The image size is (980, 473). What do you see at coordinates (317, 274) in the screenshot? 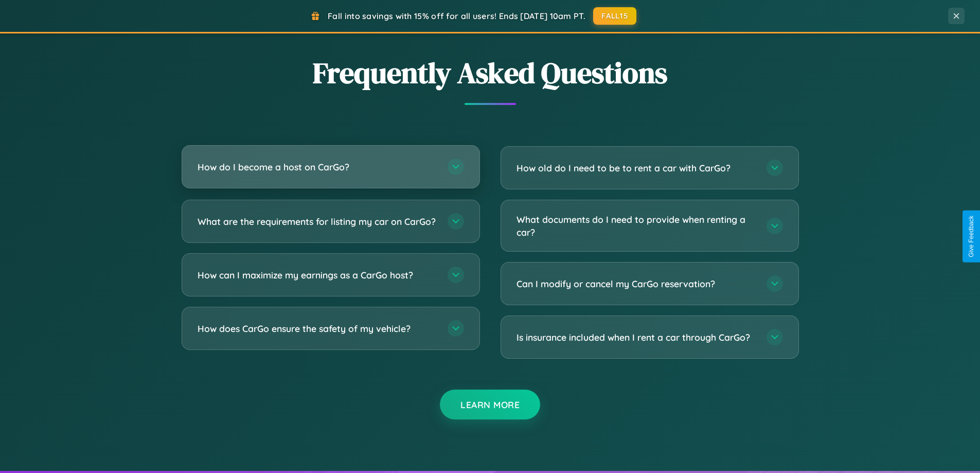
I see `h3: How can I maximize my earnings as a CarGo host?` at bounding box center [317, 274].